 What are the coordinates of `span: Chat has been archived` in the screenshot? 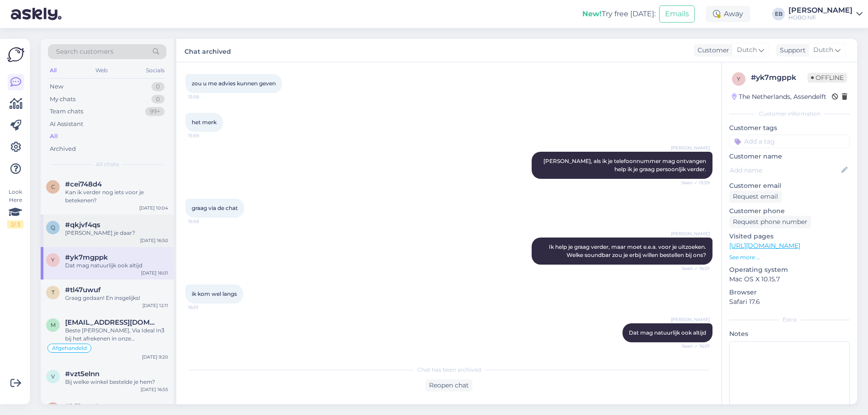 It's located at (449, 370).